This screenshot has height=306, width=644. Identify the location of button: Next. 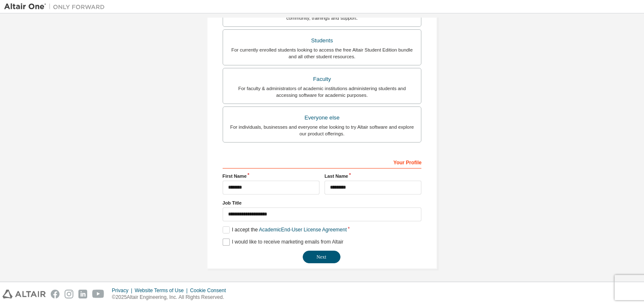
(321, 257).